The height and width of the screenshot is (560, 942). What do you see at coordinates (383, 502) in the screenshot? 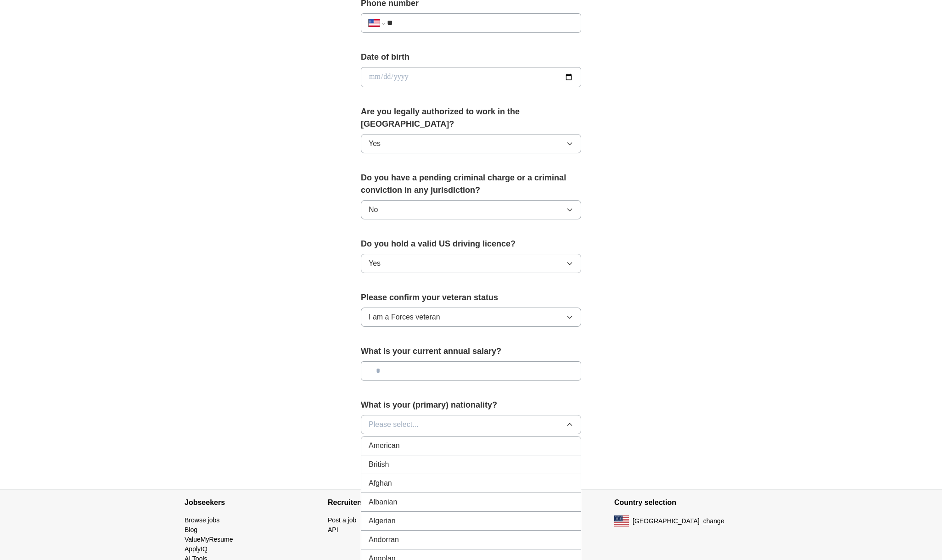
I see `span: Albanian` at bounding box center [383, 502].